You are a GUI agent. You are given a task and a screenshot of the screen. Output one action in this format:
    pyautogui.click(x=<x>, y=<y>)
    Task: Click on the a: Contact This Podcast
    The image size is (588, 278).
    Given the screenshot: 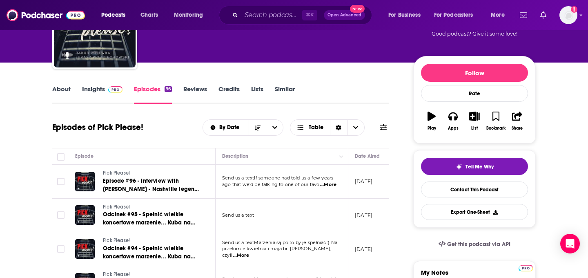 What is the action you would take?
    pyautogui.click(x=474, y=189)
    